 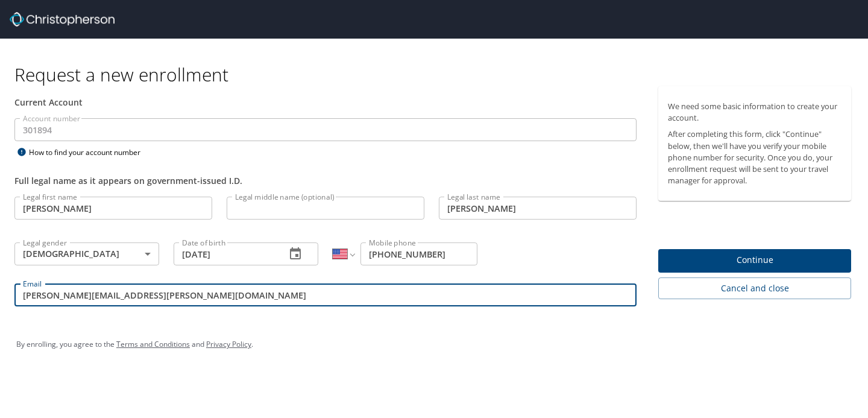 I want to click on a: Privacy Policy, so click(x=228, y=343).